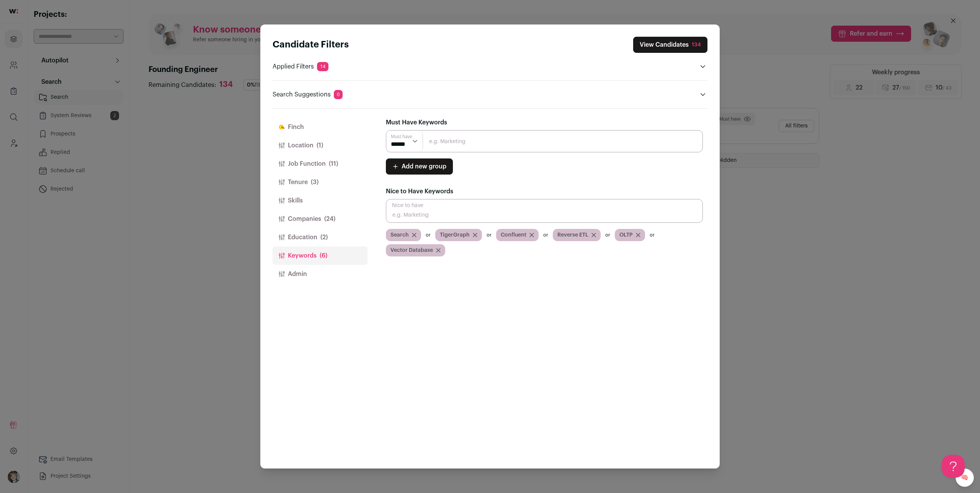 Image resolution: width=980 pixels, height=493 pixels. What do you see at coordinates (399, 235) in the screenshot?
I see `span: Search` at bounding box center [399, 235].